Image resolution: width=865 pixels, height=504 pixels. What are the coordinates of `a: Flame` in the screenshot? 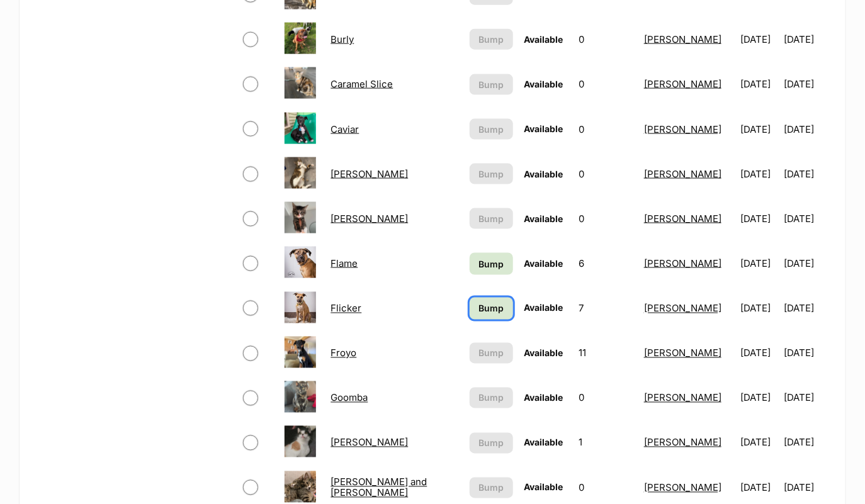 It's located at (344, 263).